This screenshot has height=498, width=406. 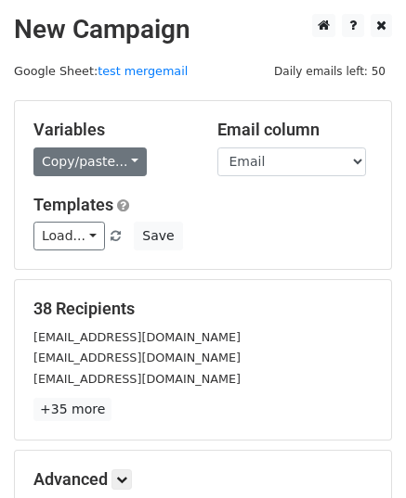 What do you see at coordinates (202, 30) in the screenshot?
I see `h2: New Campaign` at bounding box center [202, 30].